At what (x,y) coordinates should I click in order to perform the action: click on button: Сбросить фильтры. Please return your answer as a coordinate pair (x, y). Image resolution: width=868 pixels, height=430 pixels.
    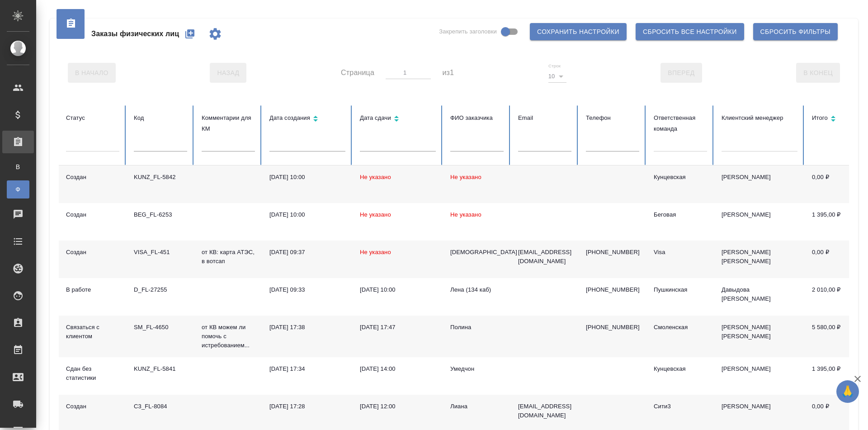
    Looking at the image, I should click on (795, 31).